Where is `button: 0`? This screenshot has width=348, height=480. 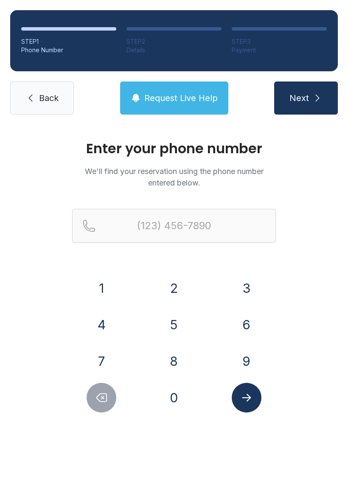 button: 0 is located at coordinates (174, 398).